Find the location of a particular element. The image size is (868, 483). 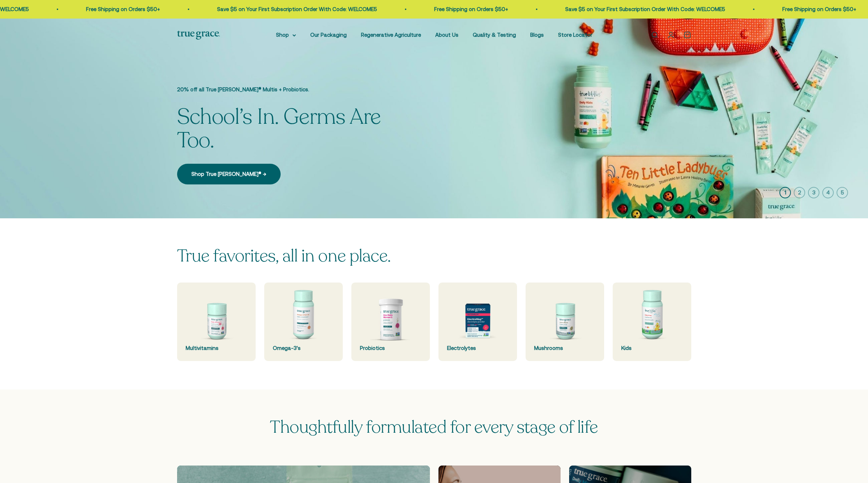

div: Mushrooms is located at coordinates (565, 349).